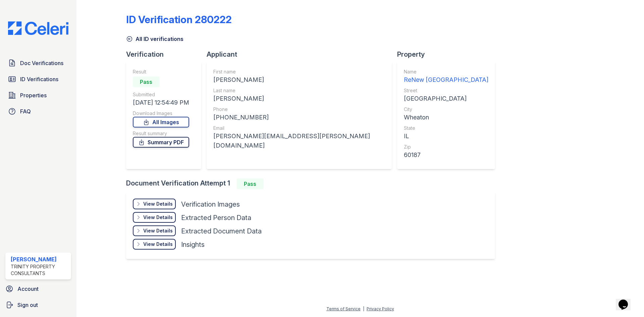  I want to click on div: Extracted Person Data, so click(216, 218).